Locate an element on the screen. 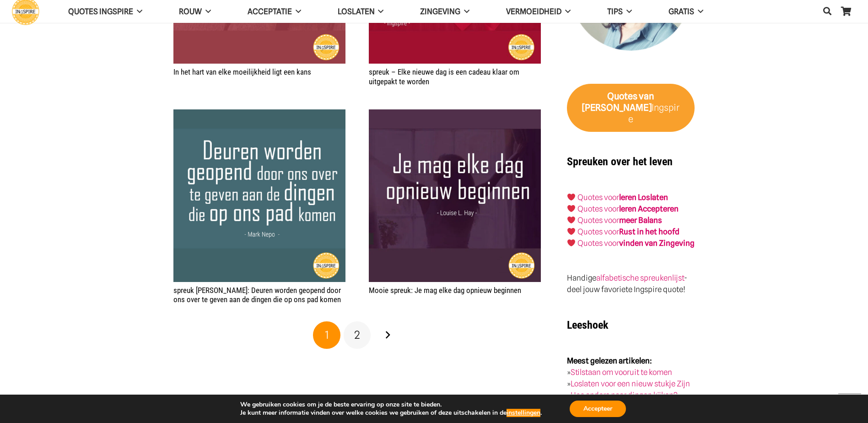  a: Hoe anders naar dingen kijken? is located at coordinates (624, 395).